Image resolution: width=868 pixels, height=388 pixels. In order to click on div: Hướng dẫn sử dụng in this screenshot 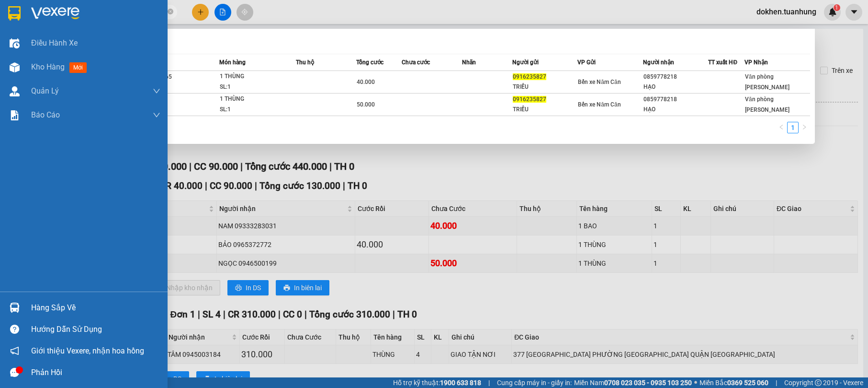, I will do `click(96, 329)`.